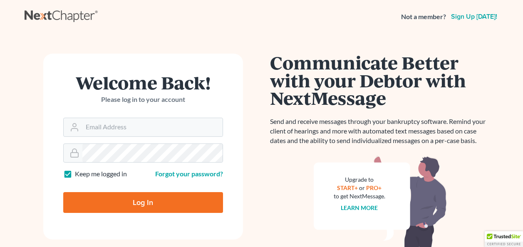  What do you see at coordinates (189, 173) in the screenshot?
I see `a: Forgot your password?` at bounding box center [189, 173].